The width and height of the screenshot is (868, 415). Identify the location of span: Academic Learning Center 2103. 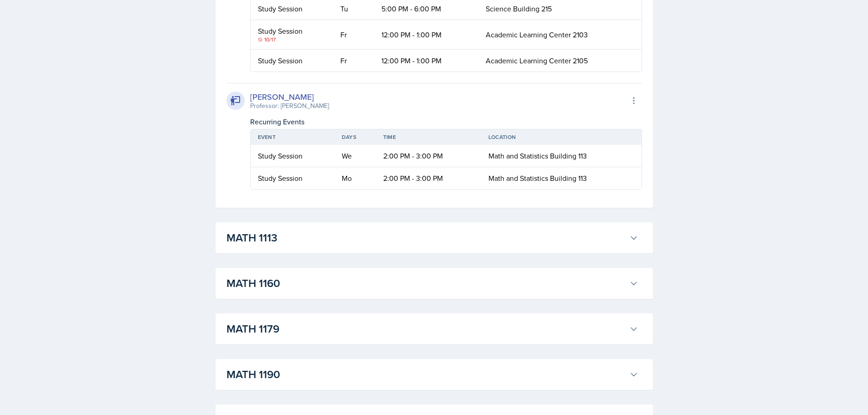
(537, 35).